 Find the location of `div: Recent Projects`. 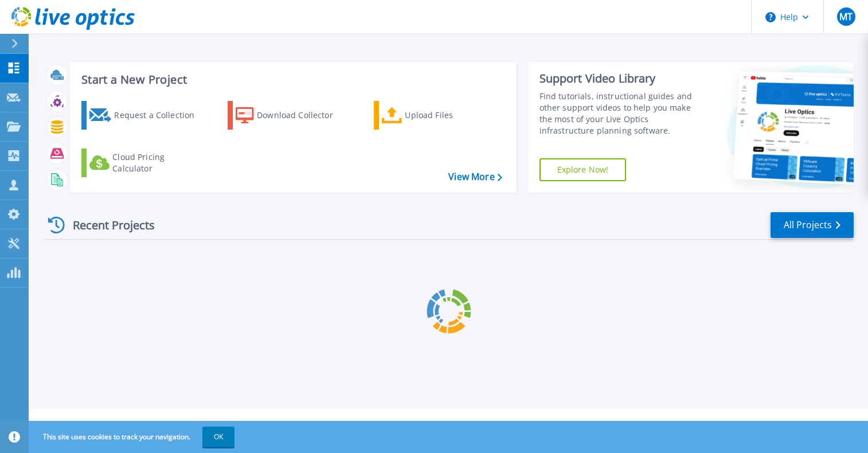

div: Recent Projects is located at coordinates (107, 225).